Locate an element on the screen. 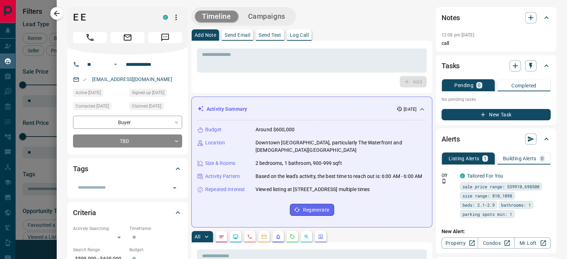 Image resolution: width=567 pixels, height=259 pixels. div: Alerts is located at coordinates (496, 139).